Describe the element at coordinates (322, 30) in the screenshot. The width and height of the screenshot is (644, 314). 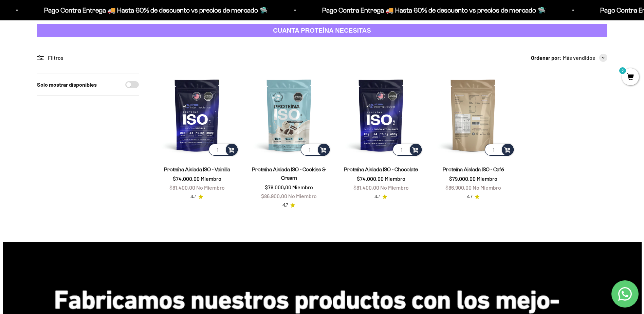
I see `strong: CUANTA PROTEÍNA NECESITAS` at that location.